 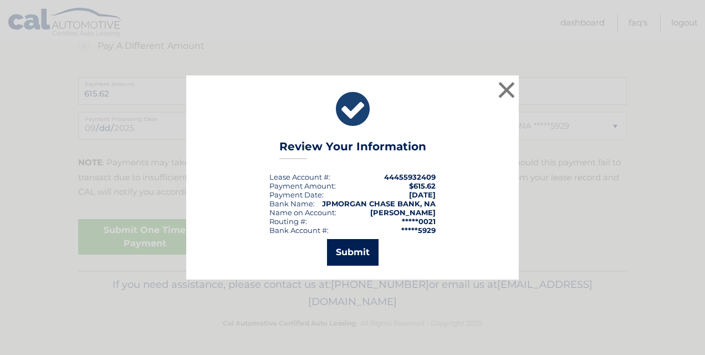 What do you see at coordinates (303, 212) in the screenshot?
I see `div: Name on Account:` at bounding box center [303, 212].